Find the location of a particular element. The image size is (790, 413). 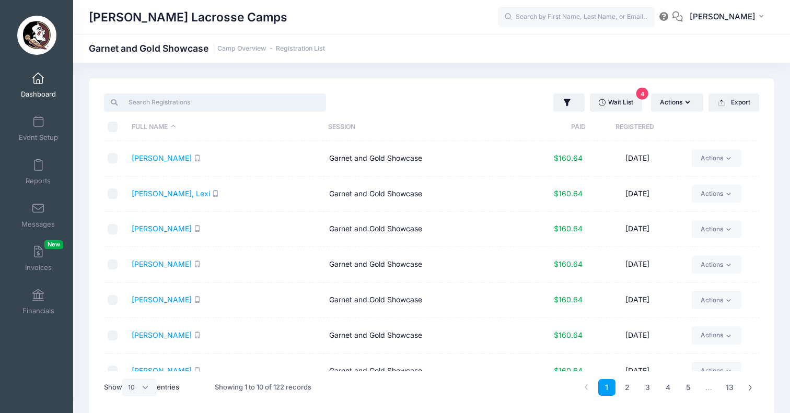

th: Full Name: activate to sort column descending is located at coordinates (225, 127).